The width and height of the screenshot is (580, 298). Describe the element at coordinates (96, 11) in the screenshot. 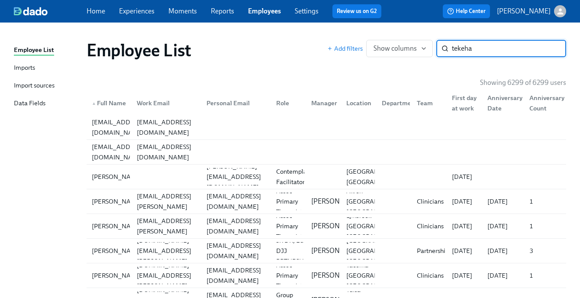

I see `a: Home` at that location.